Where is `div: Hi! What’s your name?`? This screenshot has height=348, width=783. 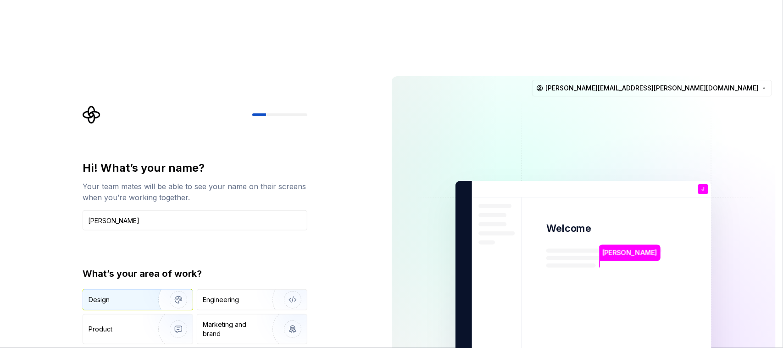
div: Hi! What’s your name? is located at coordinates (195, 168).